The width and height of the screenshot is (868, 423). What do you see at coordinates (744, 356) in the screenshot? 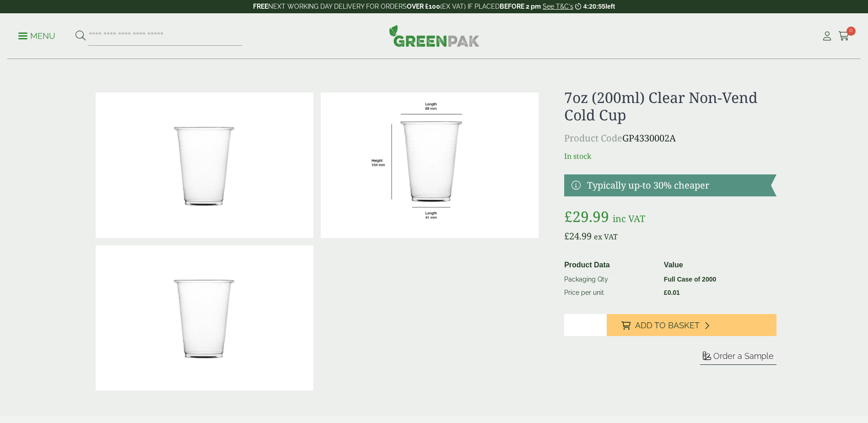
I see `span: Order a Sample` at bounding box center [744, 356].